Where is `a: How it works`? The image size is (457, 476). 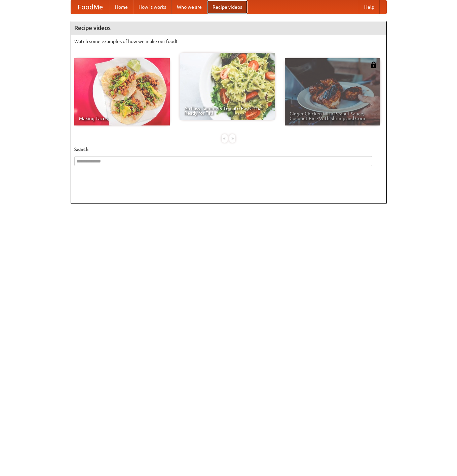
a: How it works is located at coordinates (152, 7).